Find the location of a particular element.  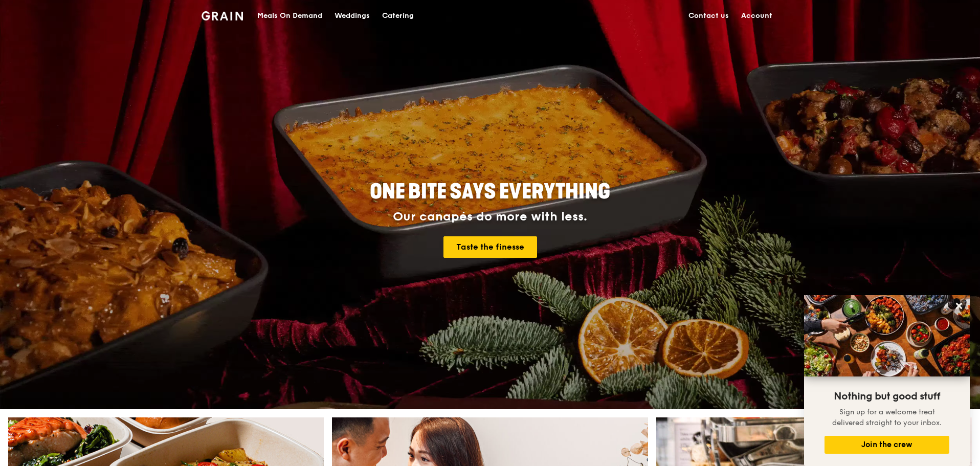

div: Our canapés do more with less. is located at coordinates (490, 217).